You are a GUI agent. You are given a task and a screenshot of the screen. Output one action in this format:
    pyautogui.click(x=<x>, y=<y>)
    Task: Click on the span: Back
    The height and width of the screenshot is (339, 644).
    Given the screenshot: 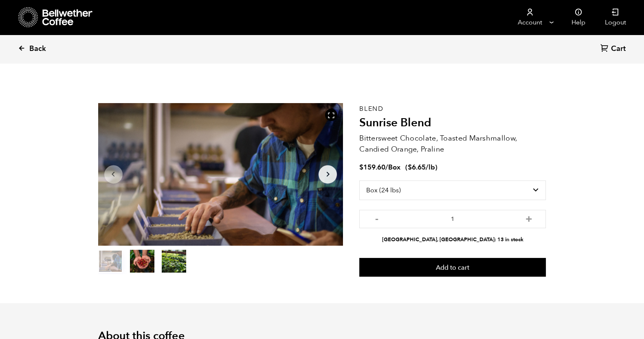 What is the action you would take?
    pyautogui.click(x=37, y=49)
    